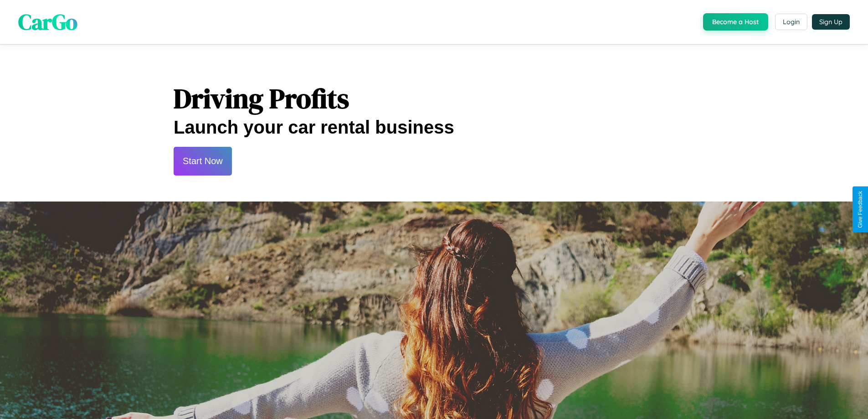  What do you see at coordinates (434, 127) in the screenshot?
I see `h2: Launch your car rental business` at bounding box center [434, 127].